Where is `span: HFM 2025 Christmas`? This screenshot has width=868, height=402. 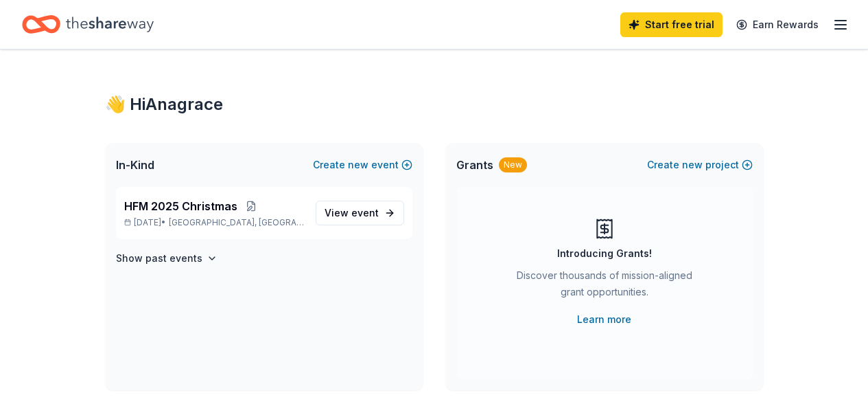 span: HFM 2025 Christmas is located at coordinates (180, 206).